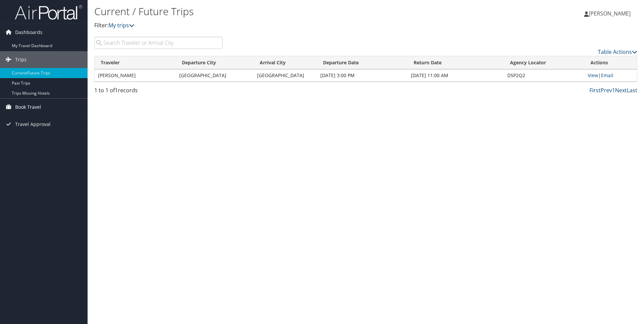 The image size is (644, 324). What do you see at coordinates (362, 63) in the screenshot?
I see `th: Departure Date: activate to sort column descending` at bounding box center [362, 63].